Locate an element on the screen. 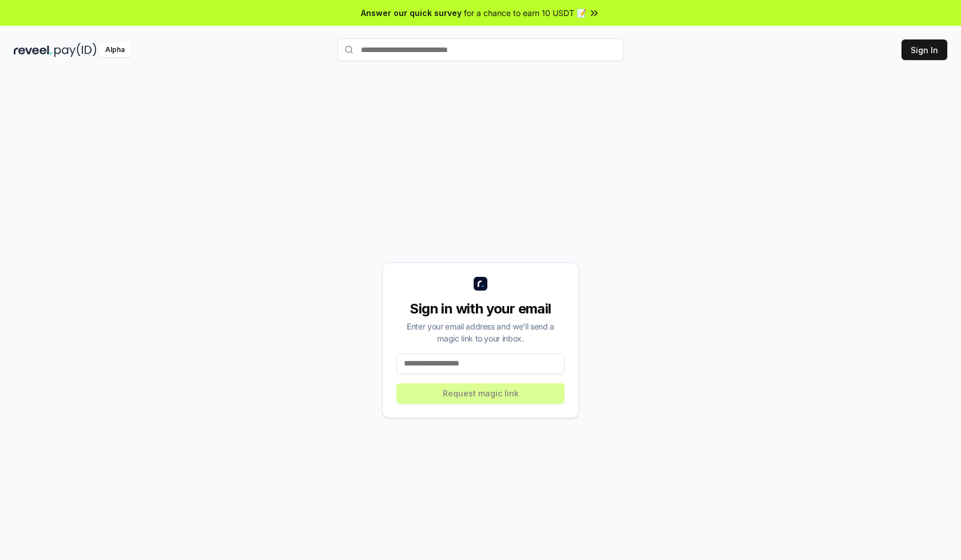  button: Sign In is located at coordinates (924, 50).